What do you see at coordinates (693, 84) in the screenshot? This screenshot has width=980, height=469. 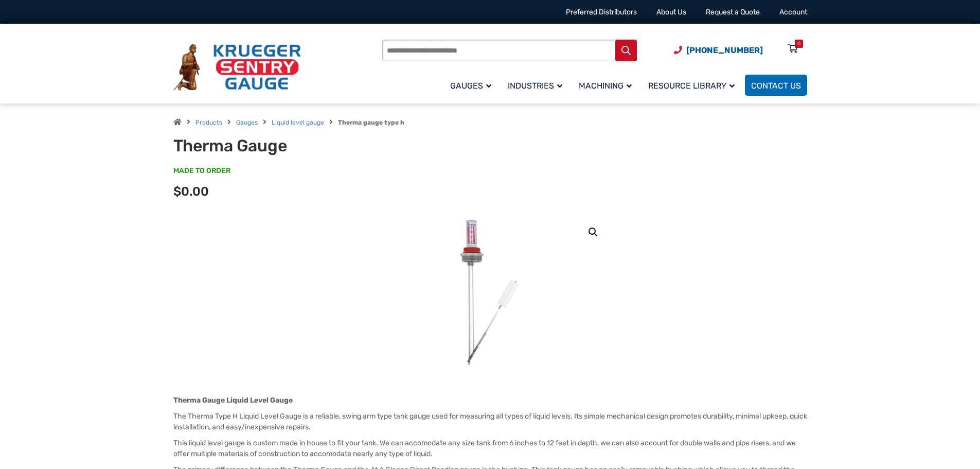 I see `a: Resource Library` at bounding box center [693, 84].